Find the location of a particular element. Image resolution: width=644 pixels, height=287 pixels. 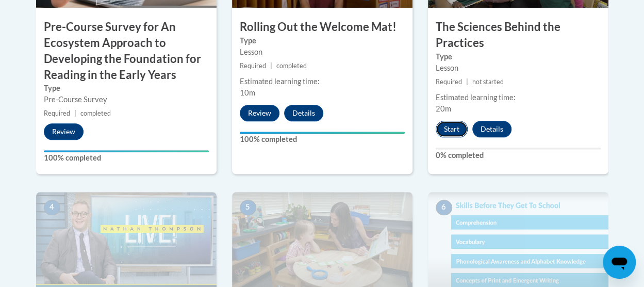

span: 10m is located at coordinates (248, 93).